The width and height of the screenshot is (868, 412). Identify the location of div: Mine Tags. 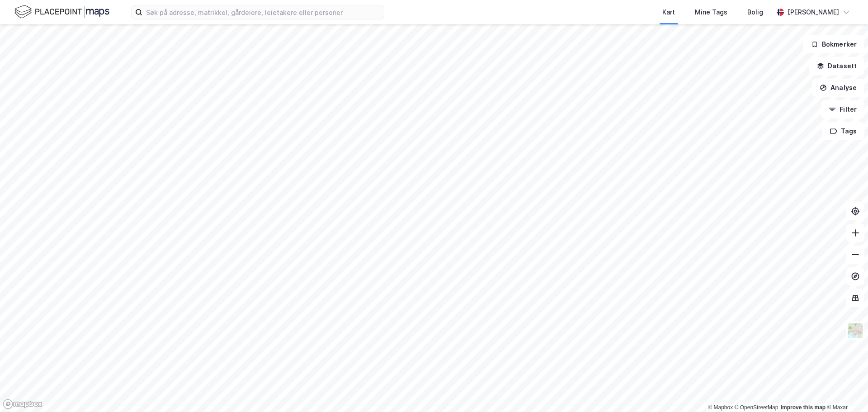
(711, 12).